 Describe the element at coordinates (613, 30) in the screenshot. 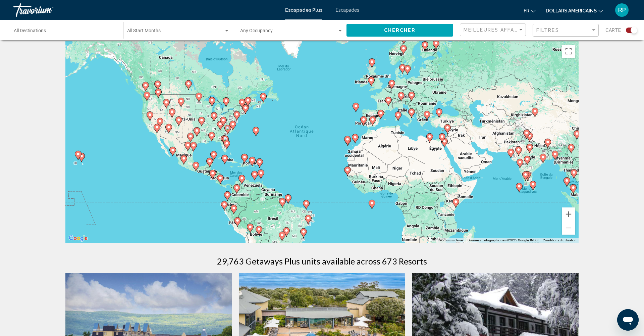

I see `span: Carte` at that location.